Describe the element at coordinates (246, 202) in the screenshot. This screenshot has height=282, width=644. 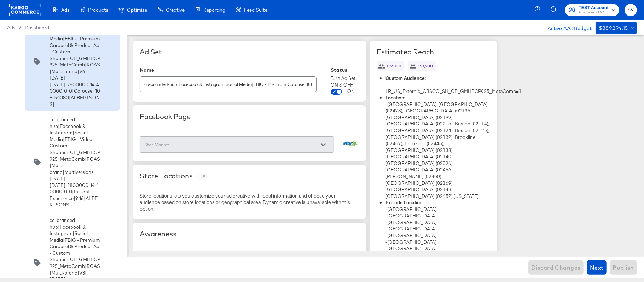
I see `div: Store locations lets you customize your ad creative with local information and choose your audien...` at that location.